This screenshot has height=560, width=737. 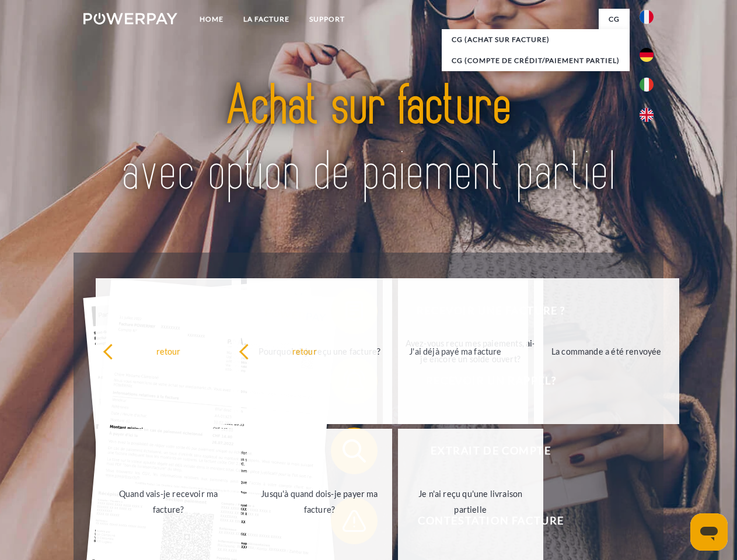 What do you see at coordinates (647, 17) in the screenshot?
I see `img: fr` at bounding box center [647, 17].